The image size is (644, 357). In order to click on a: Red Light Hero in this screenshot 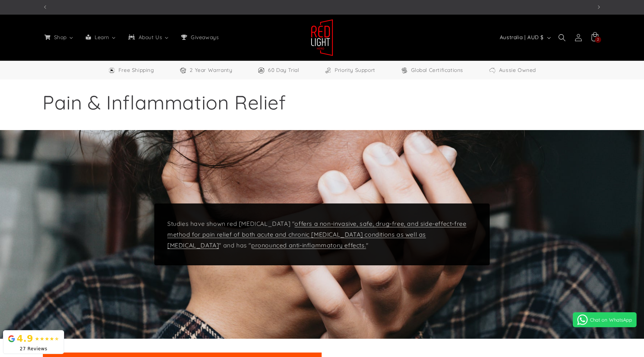, I will do `click(322, 37)`.